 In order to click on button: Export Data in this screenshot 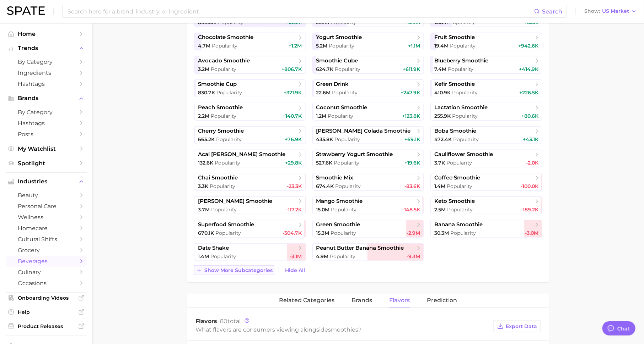, I will do `click(517, 326)`.